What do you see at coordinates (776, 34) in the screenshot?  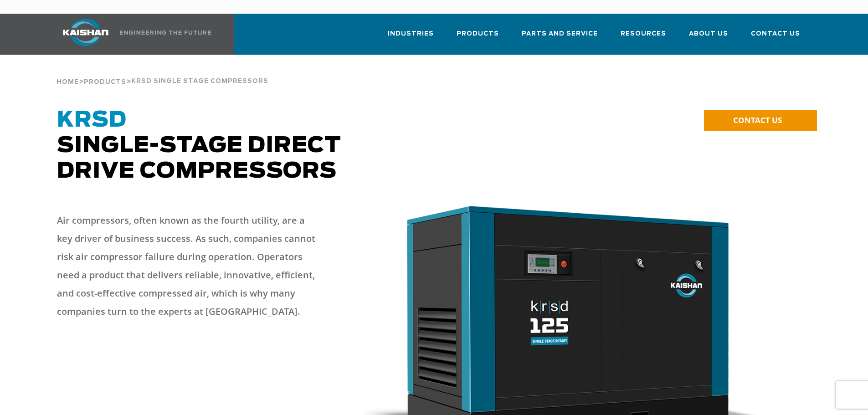 I see `span: Contact Us` at bounding box center [776, 34].